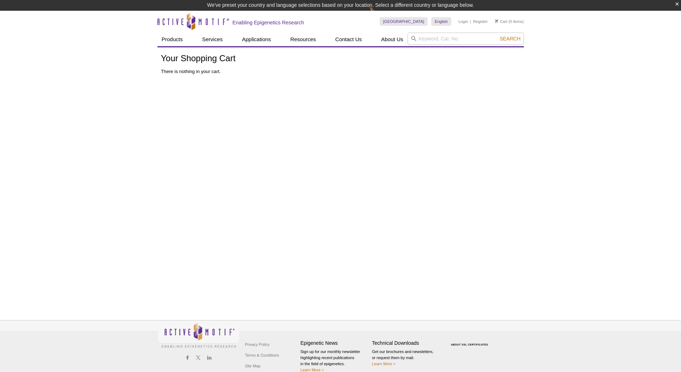 The width and height of the screenshot is (681, 372). I want to click on a: Products, so click(172, 39).